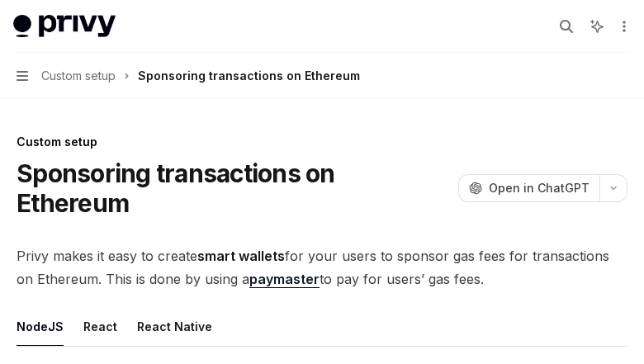  I want to click on button: NodeJS, so click(40, 326).